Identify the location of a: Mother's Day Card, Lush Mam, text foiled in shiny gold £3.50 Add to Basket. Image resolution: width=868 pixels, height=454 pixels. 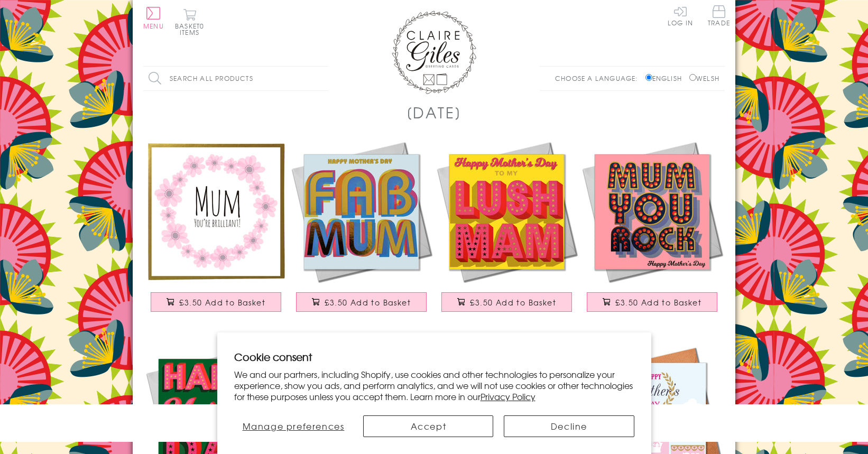
(506, 231).